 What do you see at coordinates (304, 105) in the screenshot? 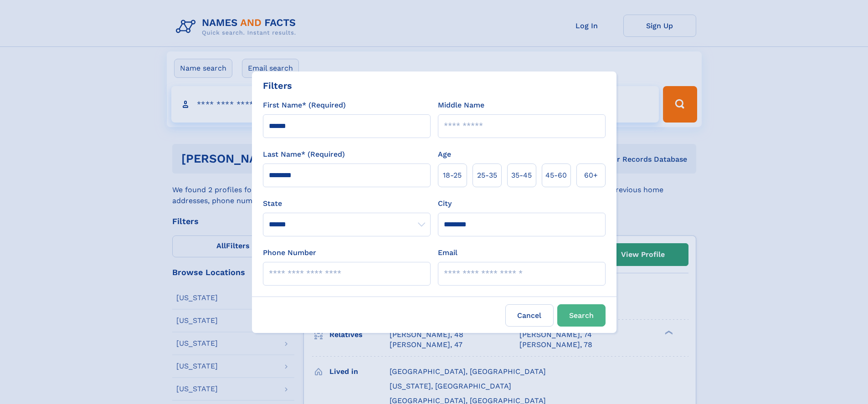
I see `label: First Name* (Required)` at bounding box center [304, 105].